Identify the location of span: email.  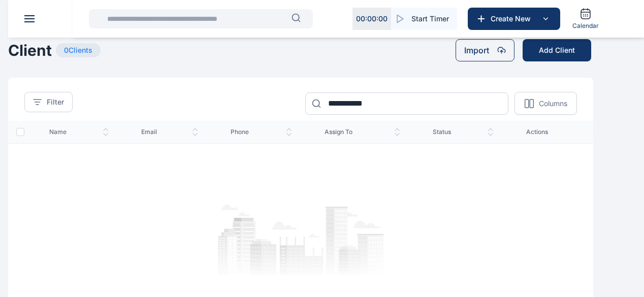
(170, 132).